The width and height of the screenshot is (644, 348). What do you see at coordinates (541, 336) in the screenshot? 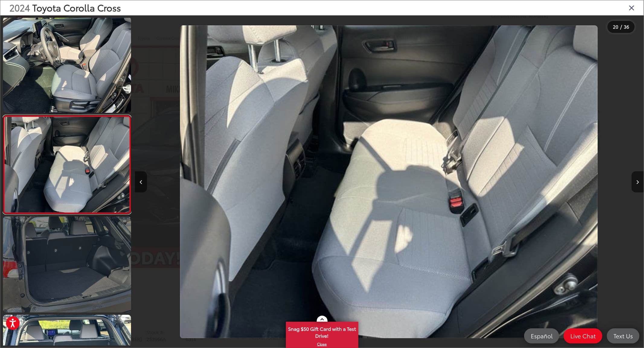
I see `span: Español` at bounding box center [541, 336].